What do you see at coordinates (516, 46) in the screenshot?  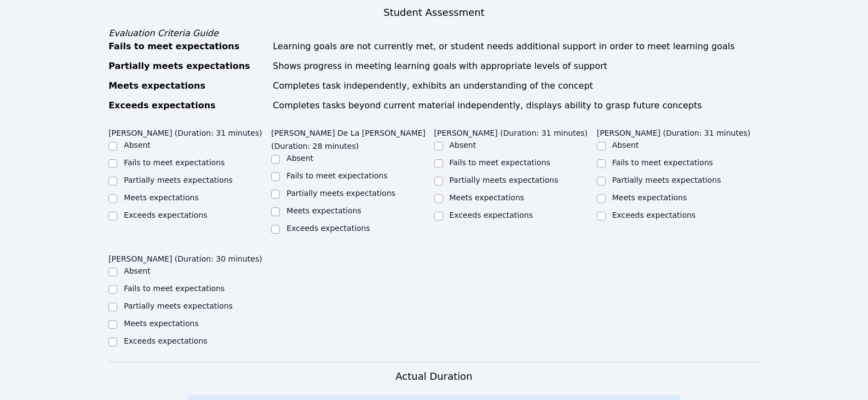 I see `div: Learning goals are not currently met, or student needs additional support in order to meet learni...` at bounding box center [516, 46].